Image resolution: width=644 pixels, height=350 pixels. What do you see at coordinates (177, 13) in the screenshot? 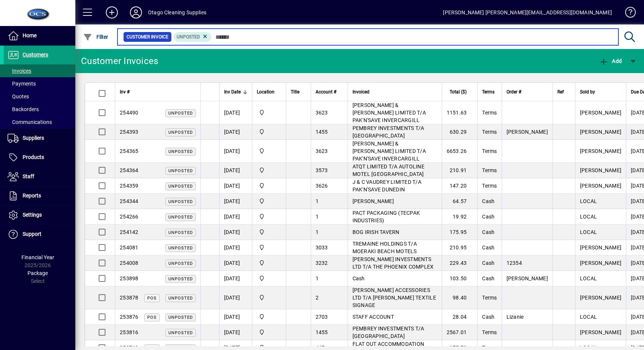
I see `div: Otago Cleaning Supplies` at bounding box center [177, 13].